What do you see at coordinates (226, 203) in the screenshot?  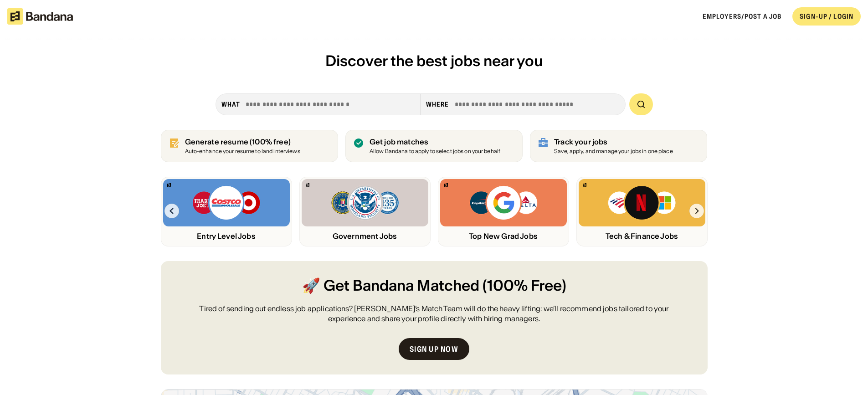 I see `img: Trader Joe’s, Costco, Target logos` at bounding box center [226, 203].